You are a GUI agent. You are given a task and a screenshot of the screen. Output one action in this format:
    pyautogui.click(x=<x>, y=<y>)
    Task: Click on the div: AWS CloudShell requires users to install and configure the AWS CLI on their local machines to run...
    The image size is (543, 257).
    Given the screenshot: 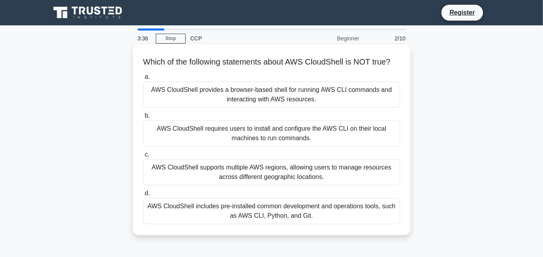 What is the action you would take?
    pyautogui.click(x=272, y=134)
    